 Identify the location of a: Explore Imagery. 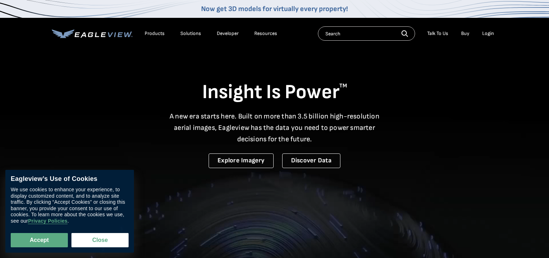
(241, 161).